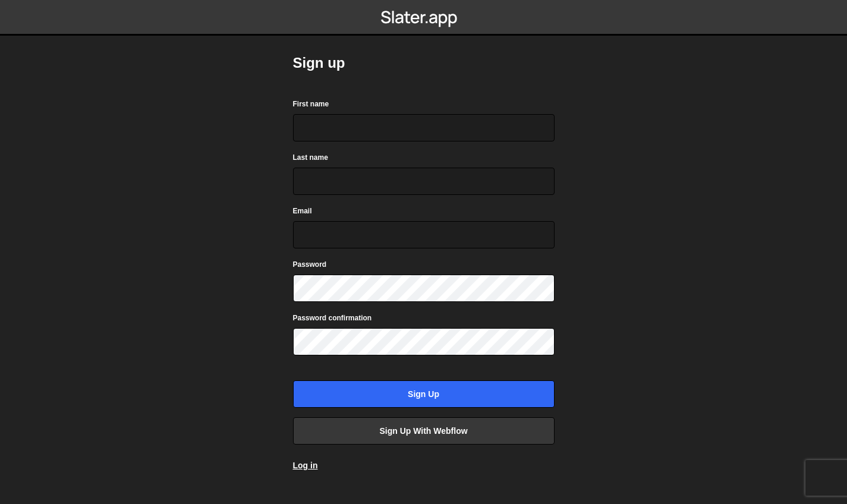 The height and width of the screenshot is (504, 847). I want to click on label: Password confirmation, so click(332, 318).